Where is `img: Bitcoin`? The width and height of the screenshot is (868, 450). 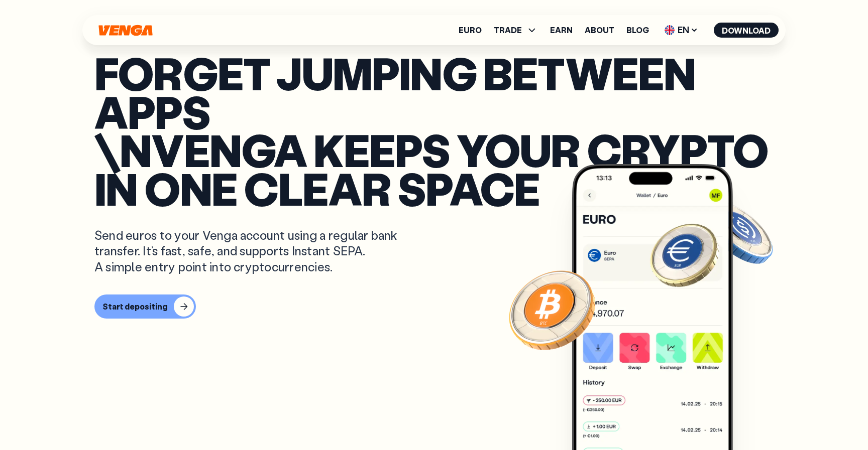
img: Bitcoin is located at coordinates (552, 310).